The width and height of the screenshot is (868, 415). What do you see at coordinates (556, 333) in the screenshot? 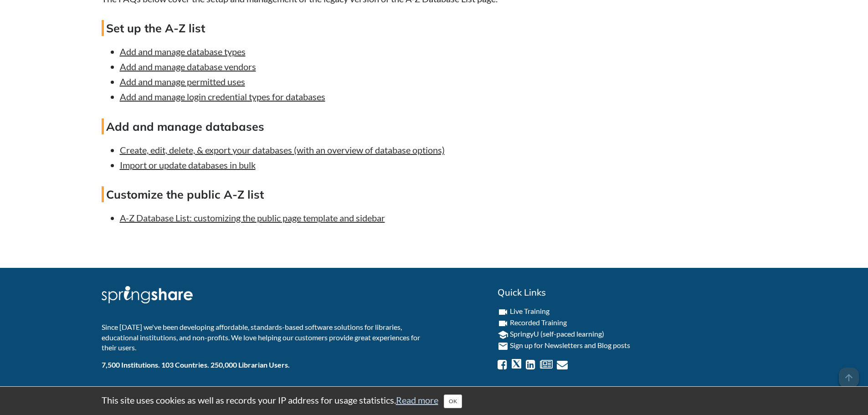
I see `a: SpringyU (self-paced learning)` at bounding box center [556, 333].